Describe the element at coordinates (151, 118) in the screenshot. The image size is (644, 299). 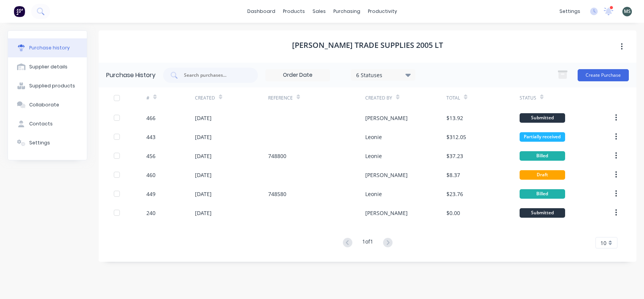
I see `div: 466` at that location.